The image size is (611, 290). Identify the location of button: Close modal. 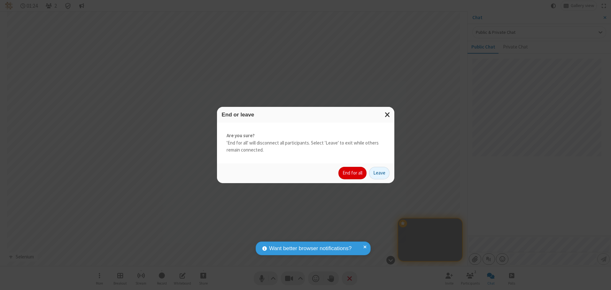
(388, 115).